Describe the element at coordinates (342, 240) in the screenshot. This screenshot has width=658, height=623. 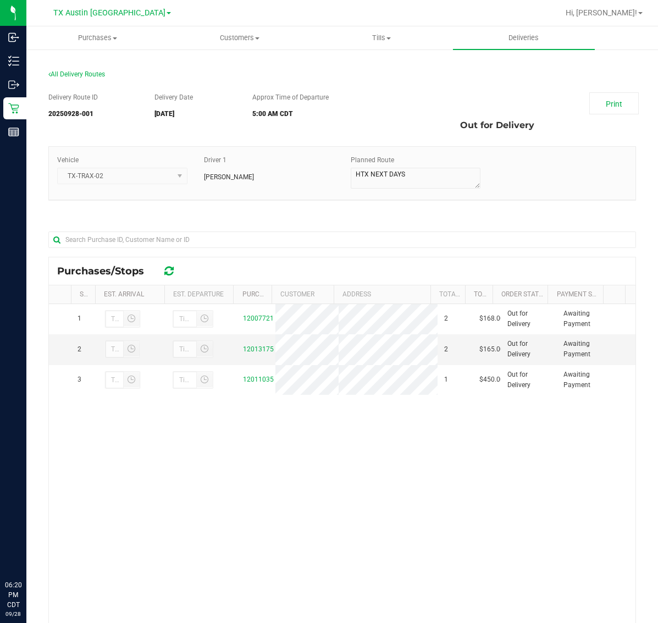
I see `input: Search Purchase ID, Customer Name or ID` at that location.